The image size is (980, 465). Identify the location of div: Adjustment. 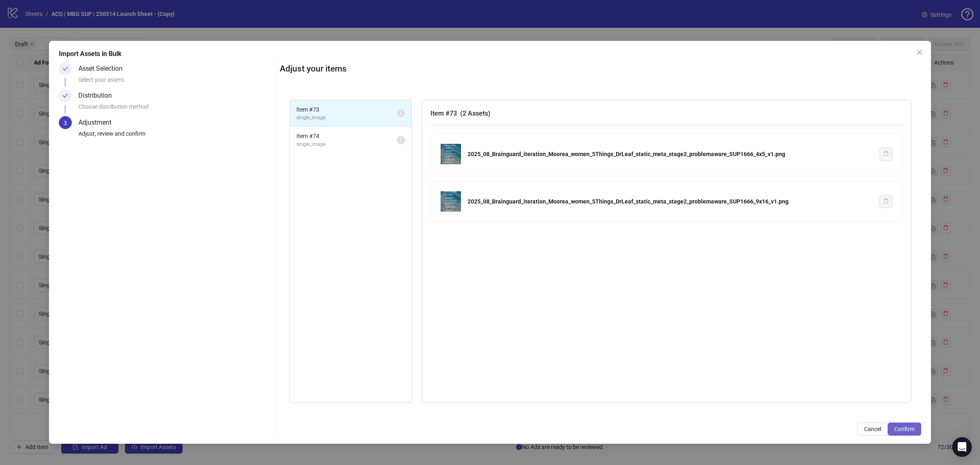
(98, 123).